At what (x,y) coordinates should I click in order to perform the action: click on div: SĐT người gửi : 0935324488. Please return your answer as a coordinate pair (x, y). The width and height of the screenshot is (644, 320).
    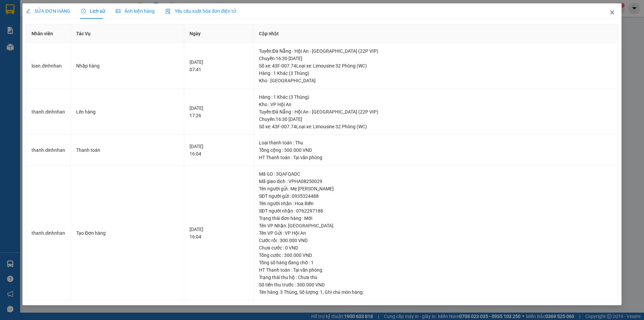
    Looking at the image, I should click on (436, 196).